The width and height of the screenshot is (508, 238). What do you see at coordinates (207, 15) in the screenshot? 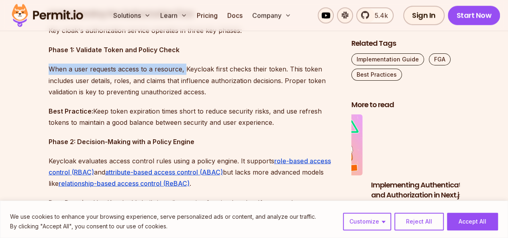
I see `a: Pricing` at bounding box center [207, 15].